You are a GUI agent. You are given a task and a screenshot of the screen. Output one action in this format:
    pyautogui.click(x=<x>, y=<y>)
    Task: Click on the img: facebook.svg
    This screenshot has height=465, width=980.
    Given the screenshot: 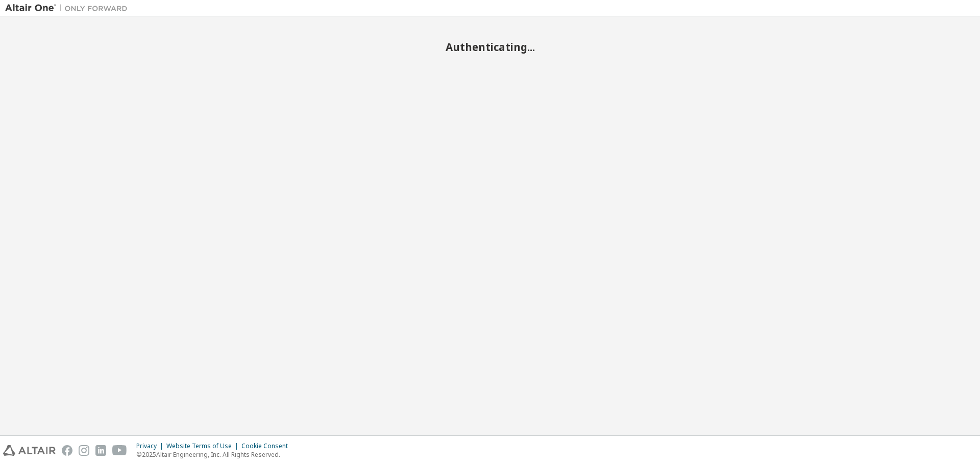 What is the action you would take?
    pyautogui.click(x=67, y=450)
    